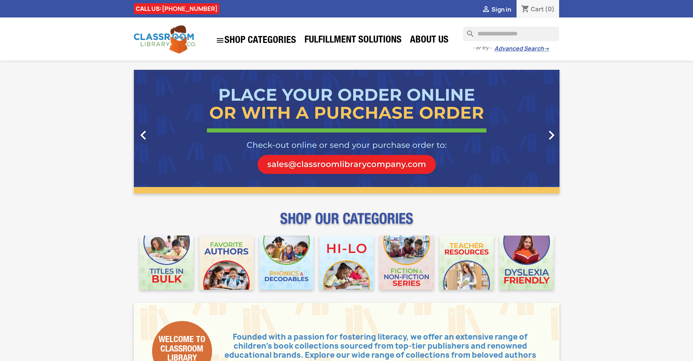 Image resolution: width=693 pixels, height=361 pixels. What do you see at coordinates (466, 262) in the screenshot?
I see `img: CLC_Teacher_Resources_Mobile.jpg` at bounding box center [466, 262].